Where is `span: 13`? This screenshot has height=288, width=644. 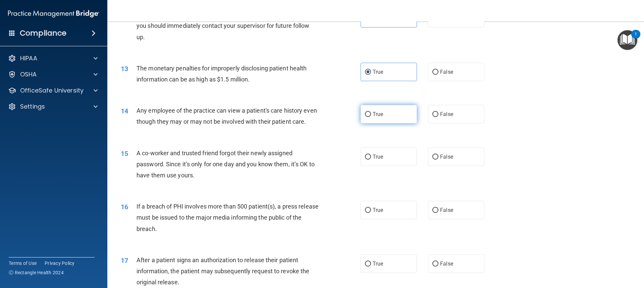 span: 13 is located at coordinates (125, 69).